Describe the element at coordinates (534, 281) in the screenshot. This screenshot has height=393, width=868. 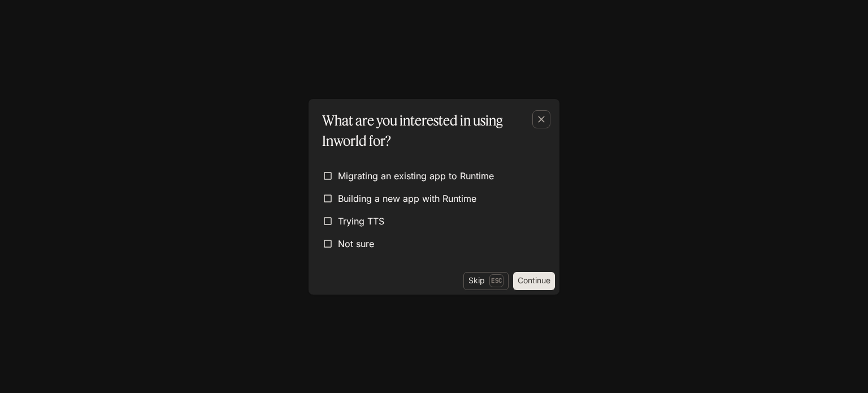
I see `button: Continue` at that location.